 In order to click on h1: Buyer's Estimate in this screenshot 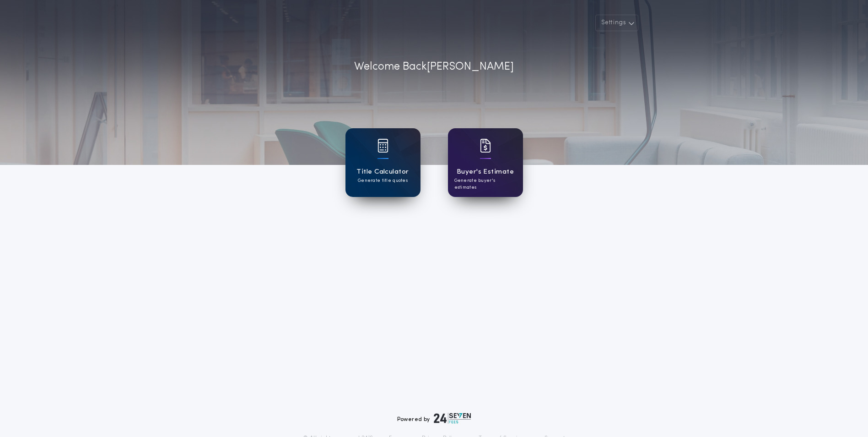, I will do `click(485, 172)`.